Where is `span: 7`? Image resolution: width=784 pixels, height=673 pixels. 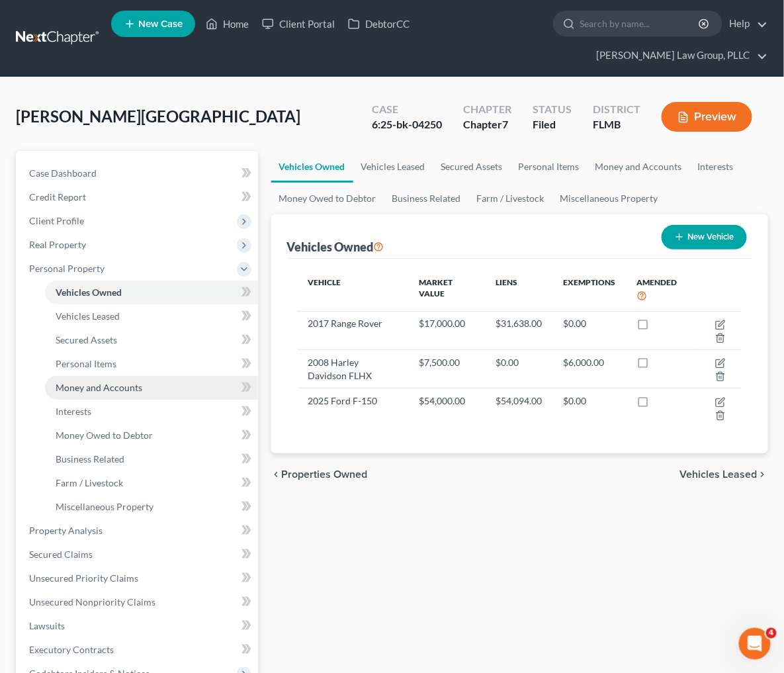
span: 7 is located at coordinates (505, 124).